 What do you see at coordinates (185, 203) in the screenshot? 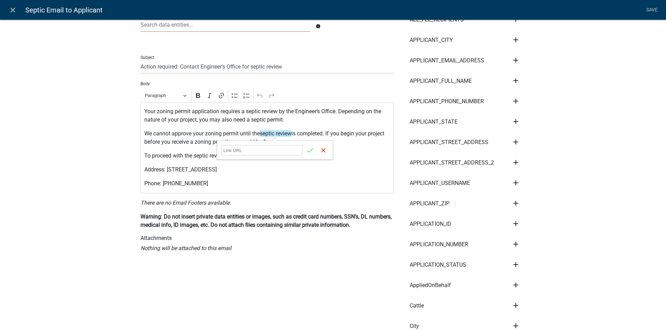
I see `i: There are no Email Footers available.` at bounding box center [185, 203].